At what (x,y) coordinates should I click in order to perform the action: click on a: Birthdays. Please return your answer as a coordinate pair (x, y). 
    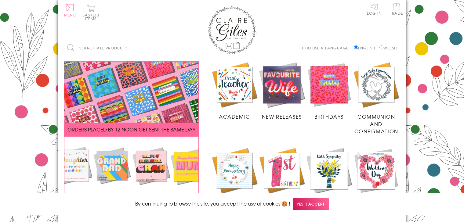
    Looking at the image, I should click on (329, 91).